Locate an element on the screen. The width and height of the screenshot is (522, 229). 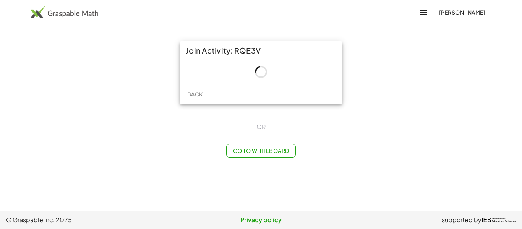
span: supported by is located at coordinates (462, 220).